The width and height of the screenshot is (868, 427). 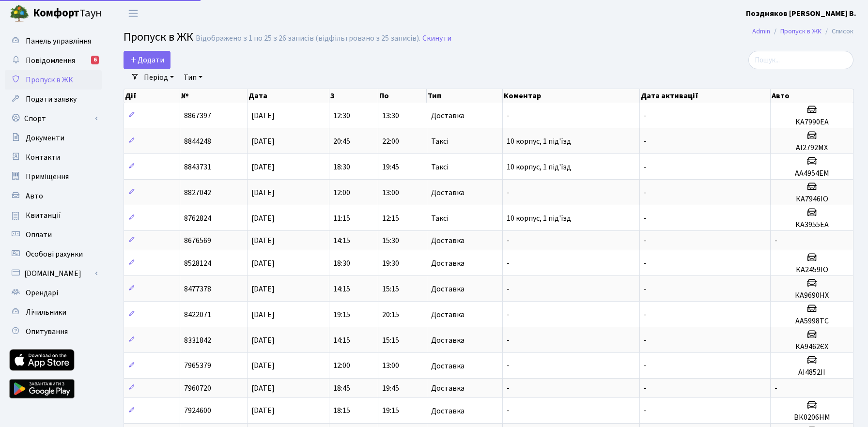 I want to click on a: Оплати, so click(x=53, y=235).